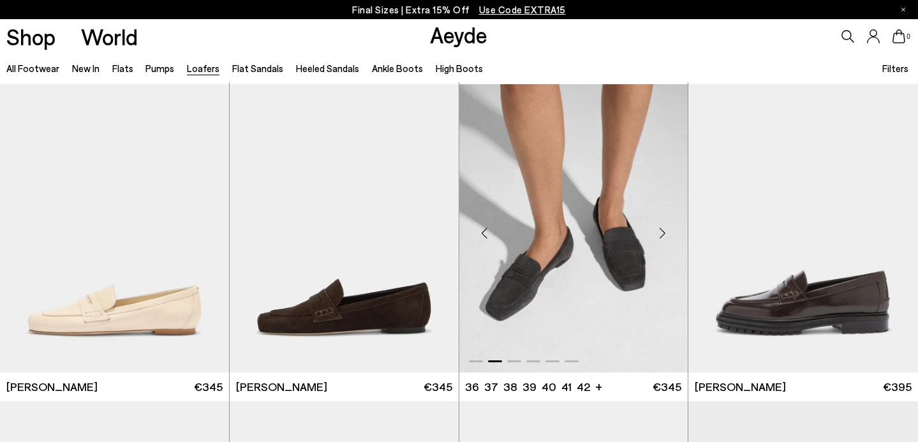 This screenshot has width=918, height=442. I want to click on p: Final Sizes | Extra 15% Off, so click(459, 10).